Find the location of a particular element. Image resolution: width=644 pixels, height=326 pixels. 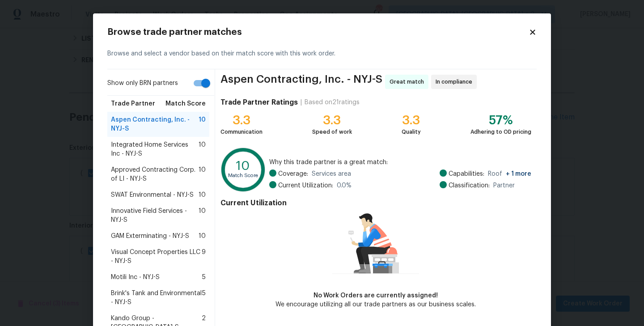

div: 57% is located at coordinates (501, 120).